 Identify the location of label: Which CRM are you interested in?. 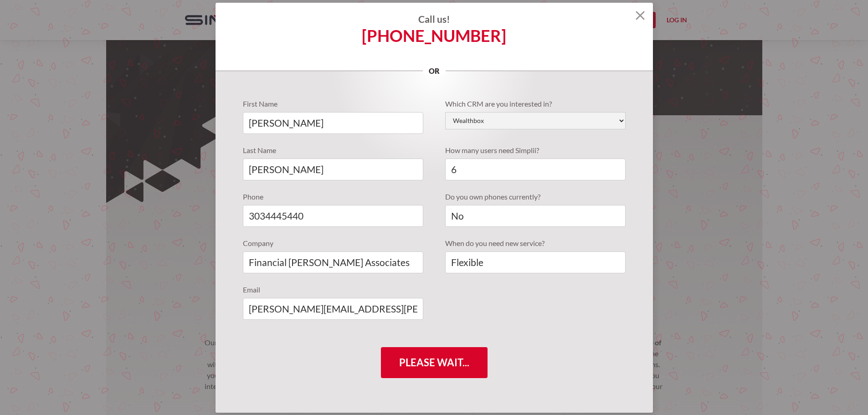
(535, 104).